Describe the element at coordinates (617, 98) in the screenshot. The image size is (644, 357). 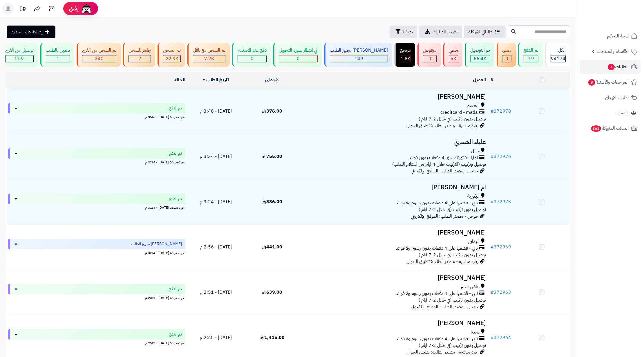
I see `span: طلبات الإرجاع` at that location.